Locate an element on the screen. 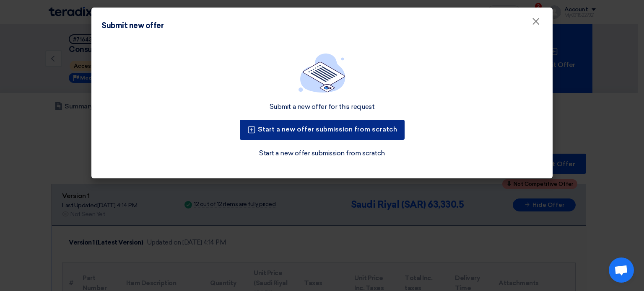 Image resolution: width=644 pixels, height=291 pixels. button: Start a new offer submission from scratch is located at coordinates (322, 130).